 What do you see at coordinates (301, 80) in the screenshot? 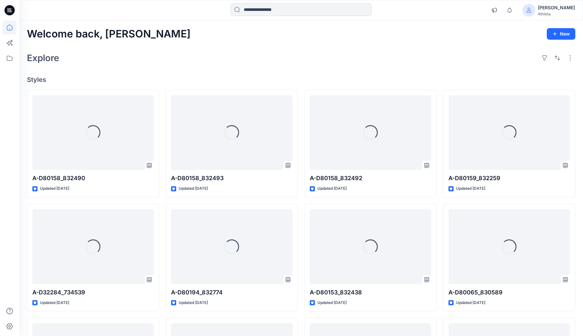
I see `h4: Styles` at bounding box center [301, 80].